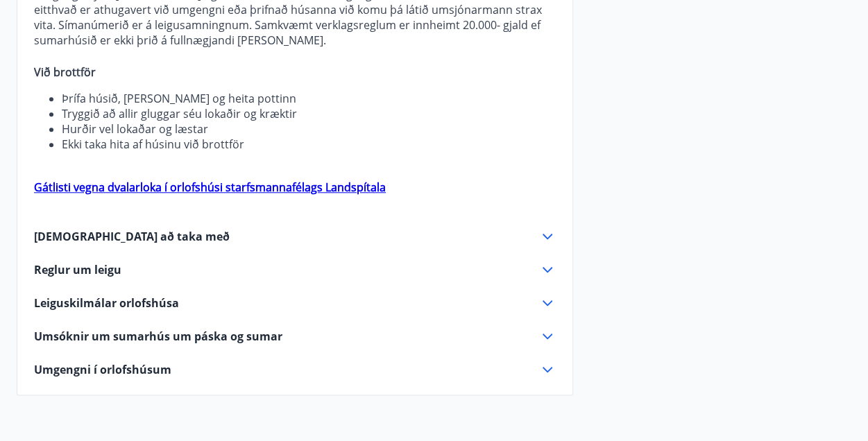 Image resolution: width=868 pixels, height=441 pixels. I want to click on strong: Gátlisti vegna dvalarloka í orlofshúsi starfsmannafélags Landspítala, so click(210, 187).